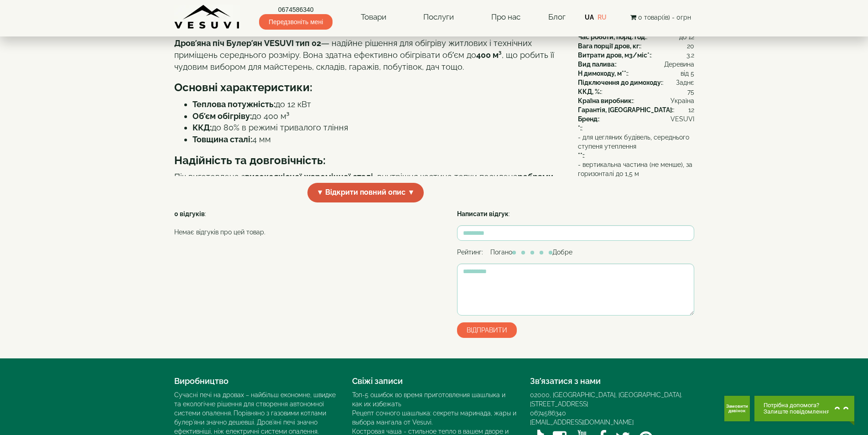  I want to click on button: Відправити, so click(487, 330).